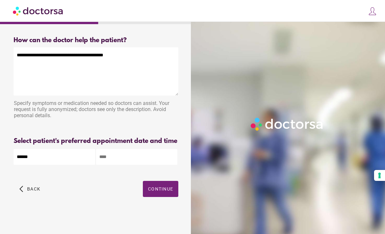 The height and width of the screenshot is (234, 385). What do you see at coordinates (30, 189) in the screenshot?
I see `button: arrow_back_ios Back` at bounding box center [30, 189].